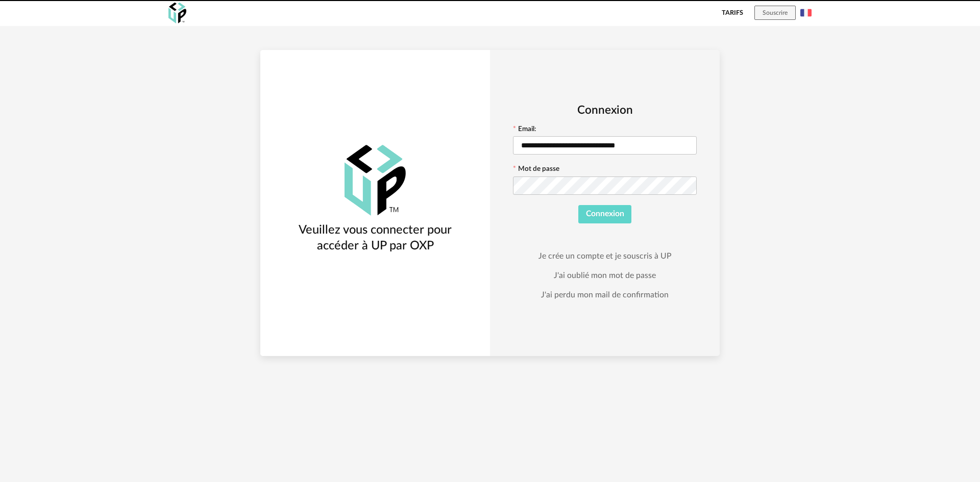 The height and width of the screenshot is (482, 980). I want to click on h3: Veuillez vous connecter pour accéder à UP par OXP, so click(375, 238).